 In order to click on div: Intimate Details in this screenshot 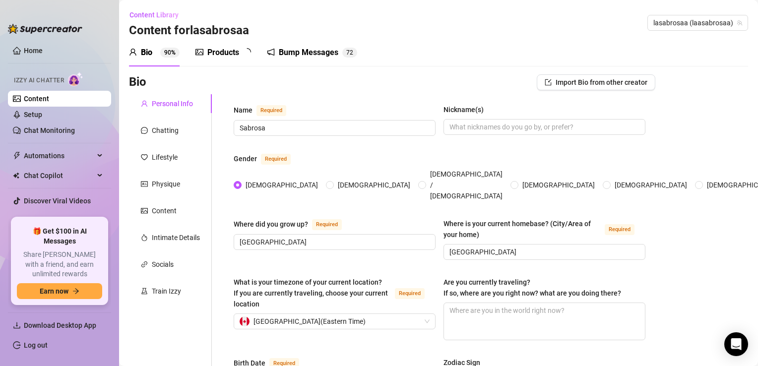, I will do `click(176, 238)`.